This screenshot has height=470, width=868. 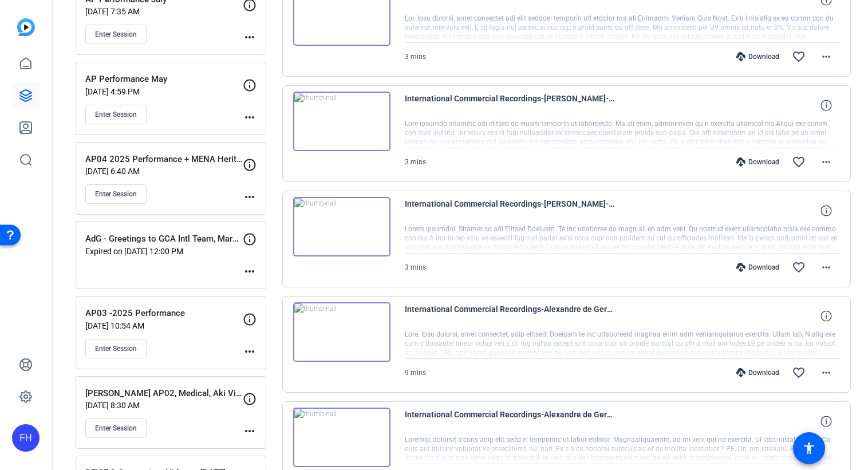 I want to click on mat-icon: accessibility, so click(x=809, y=448).